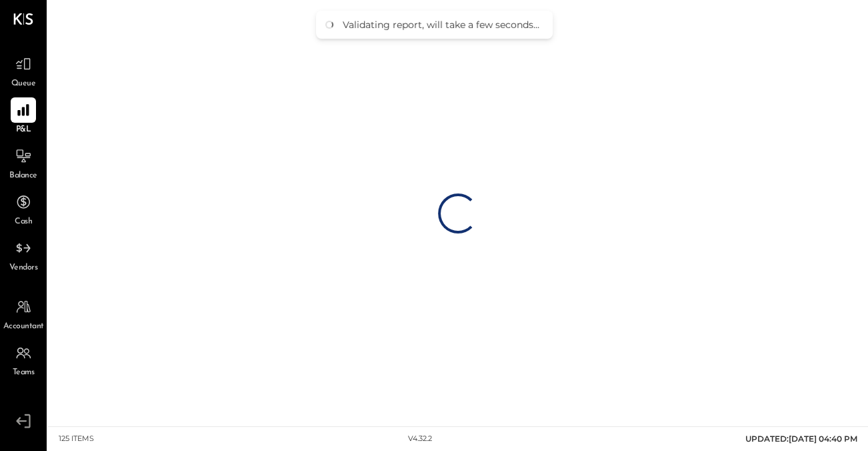 This screenshot has width=868, height=451. What do you see at coordinates (23, 313) in the screenshot?
I see `a: Accountant` at bounding box center [23, 313].